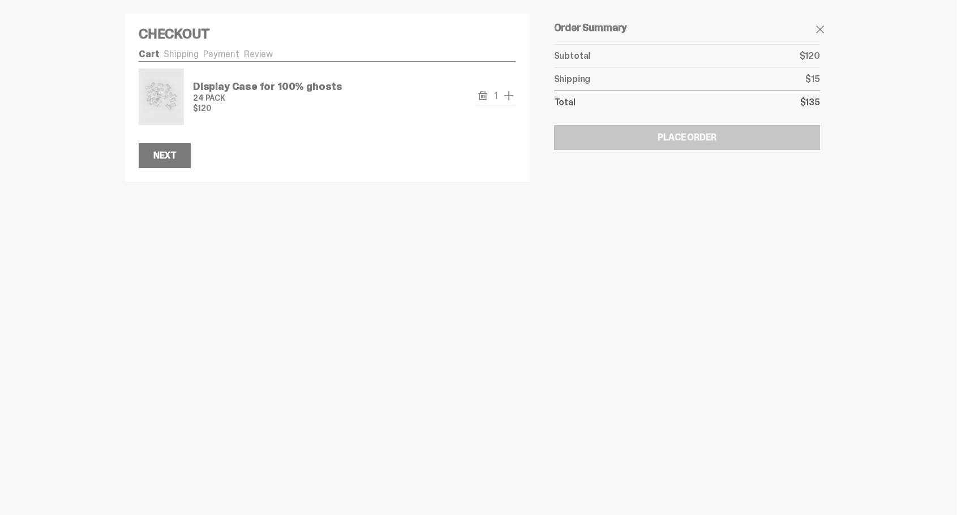  What do you see at coordinates (496, 96) in the screenshot?
I see `span: 1` at bounding box center [496, 96].